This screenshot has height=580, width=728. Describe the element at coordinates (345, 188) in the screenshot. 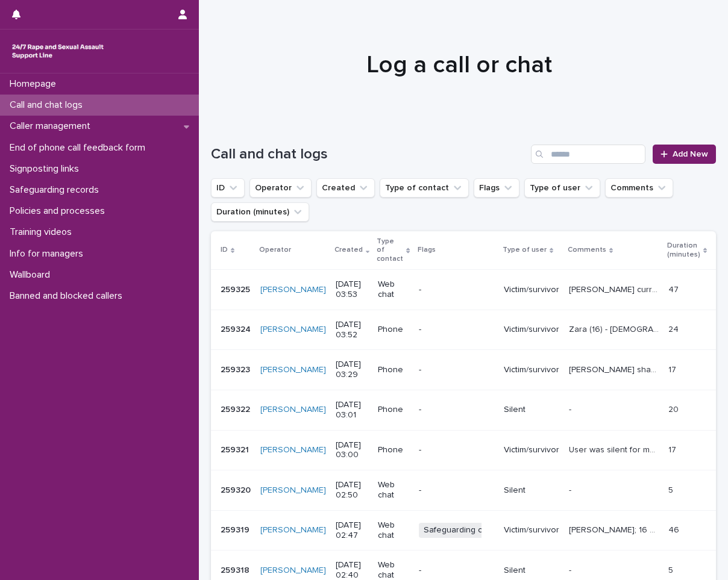

I see `button: Created` at that location.